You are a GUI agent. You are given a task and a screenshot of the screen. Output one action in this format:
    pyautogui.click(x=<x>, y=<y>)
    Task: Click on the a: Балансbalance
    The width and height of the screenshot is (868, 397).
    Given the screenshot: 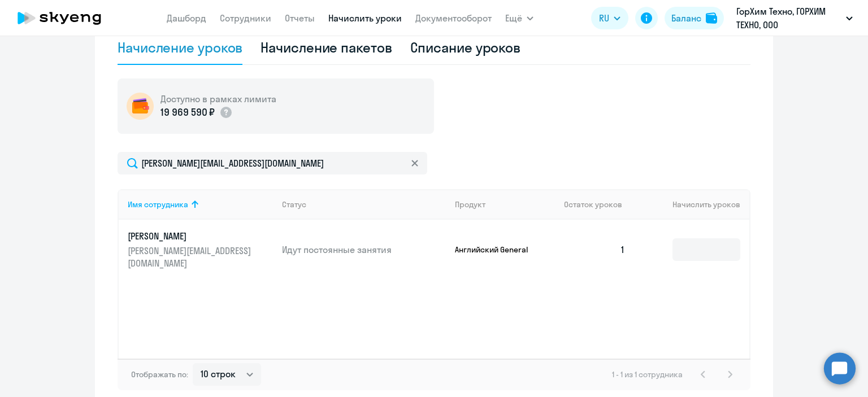 What is the action you would take?
    pyautogui.click(x=694, y=18)
    